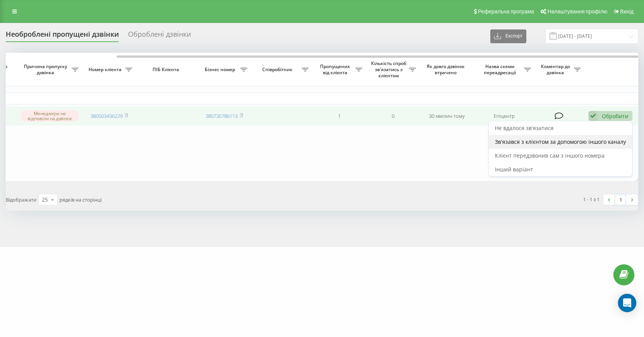  Describe the element at coordinates (556, 69) in the screenshot. I see `span: Коментар до дзвінка` at that location.